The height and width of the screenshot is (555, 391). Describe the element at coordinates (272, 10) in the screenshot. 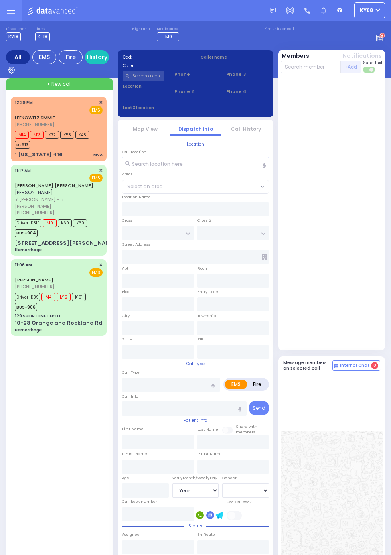

I see `img: message.svg` at that location.